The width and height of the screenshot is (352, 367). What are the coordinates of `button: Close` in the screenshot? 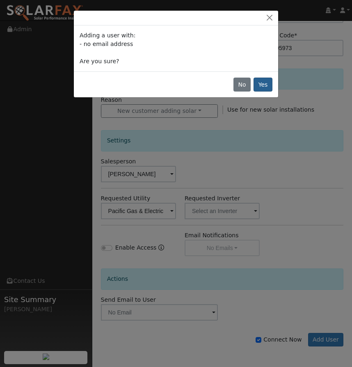 It's located at (269, 18).